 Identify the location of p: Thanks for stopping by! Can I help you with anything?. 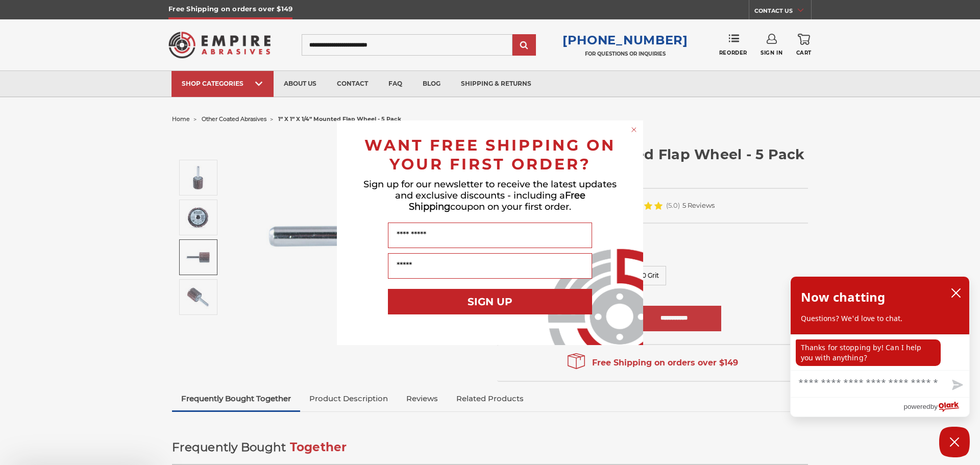
(869, 353).